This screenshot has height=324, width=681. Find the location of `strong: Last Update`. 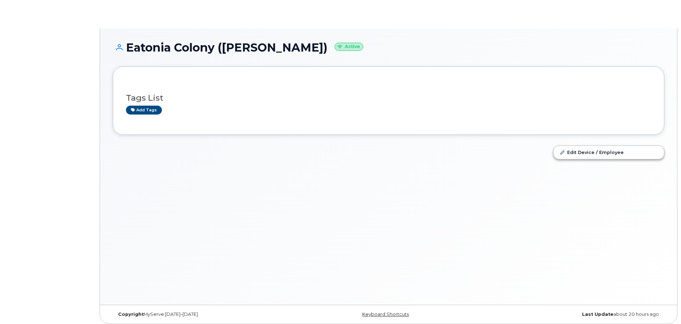

strong: Last Update is located at coordinates (598, 314).